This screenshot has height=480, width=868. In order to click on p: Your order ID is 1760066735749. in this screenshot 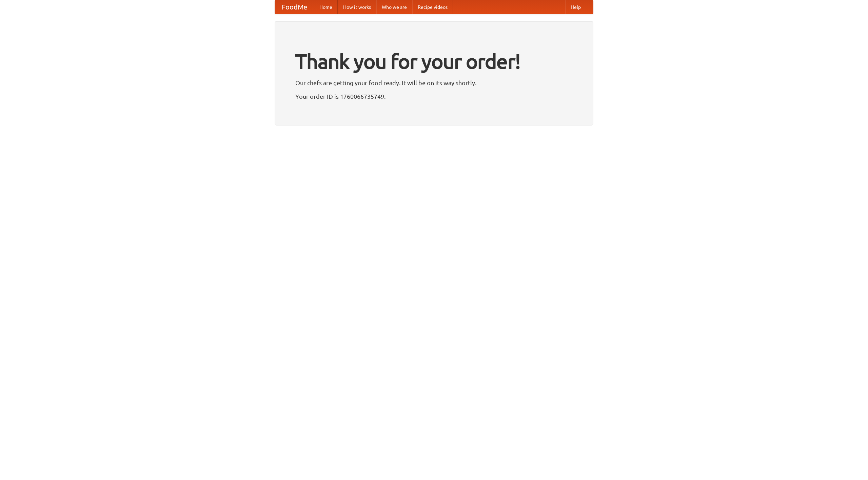, I will do `click(434, 96)`.